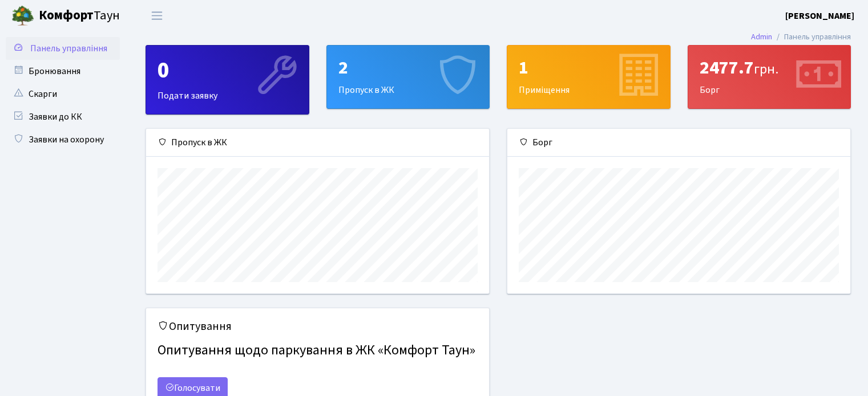 The width and height of the screenshot is (868, 396). Describe the element at coordinates (800, 37) in the screenshot. I see `nav: breadcrumb` at that location.